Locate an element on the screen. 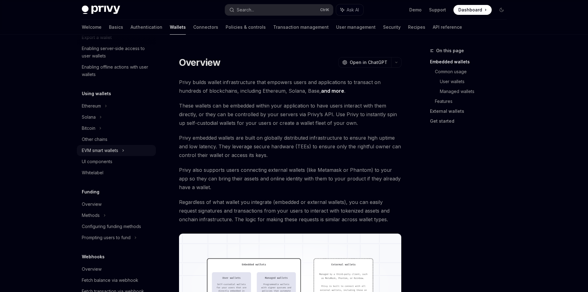 Image resolution: width=588 pixels, height=292 pixels. a: Policies & controls is located at coordinates (246, 27).